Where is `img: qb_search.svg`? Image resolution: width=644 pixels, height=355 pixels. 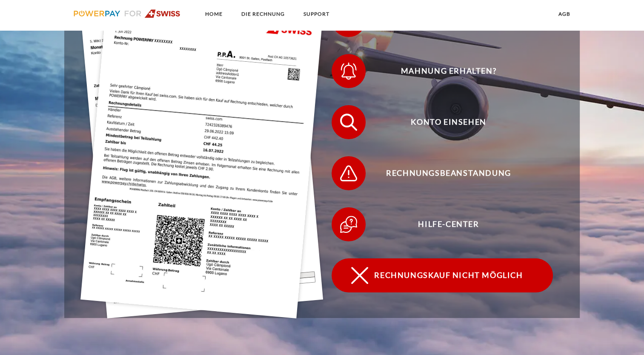
img: qb_search.svg is located at coordinates (348, 122).